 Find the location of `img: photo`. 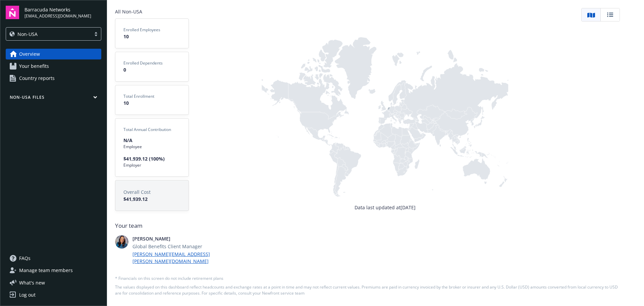

img: photo is located at coordinates (122, 242).